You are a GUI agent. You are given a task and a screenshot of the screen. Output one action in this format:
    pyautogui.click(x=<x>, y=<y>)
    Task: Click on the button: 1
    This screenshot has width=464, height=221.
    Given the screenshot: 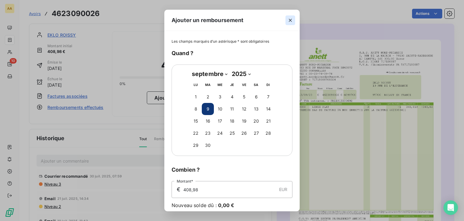 What is the action you would take?
    pyautogui.click(x=196, y=97)
    